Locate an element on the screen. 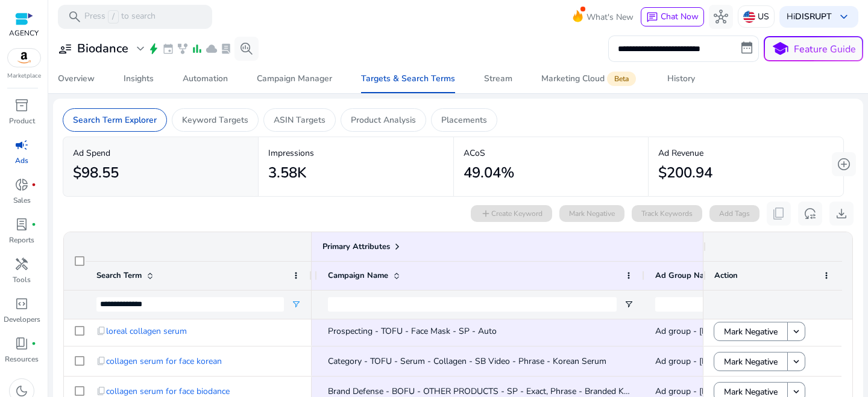 This screenshot has width=868, height=397. span: campaign is located at coordinates (22, 145).